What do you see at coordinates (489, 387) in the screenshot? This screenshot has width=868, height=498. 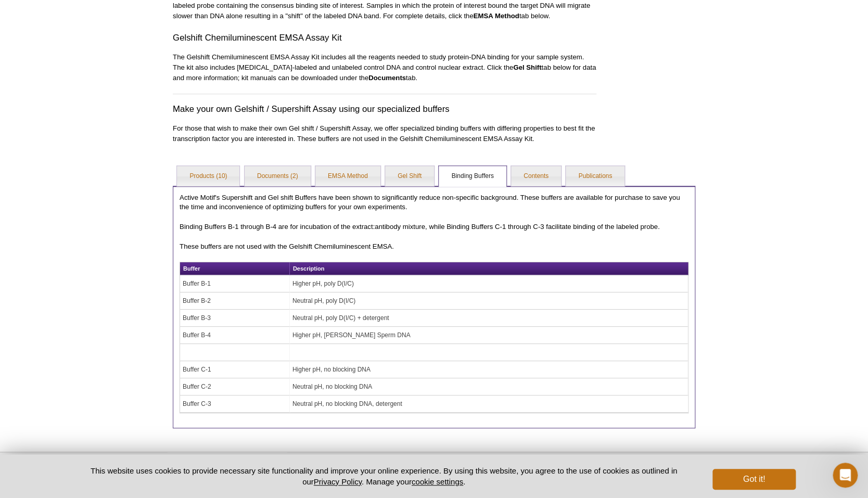 I see `td: Neutral pH, no blocking DNA` at bounding box center [489, 387].